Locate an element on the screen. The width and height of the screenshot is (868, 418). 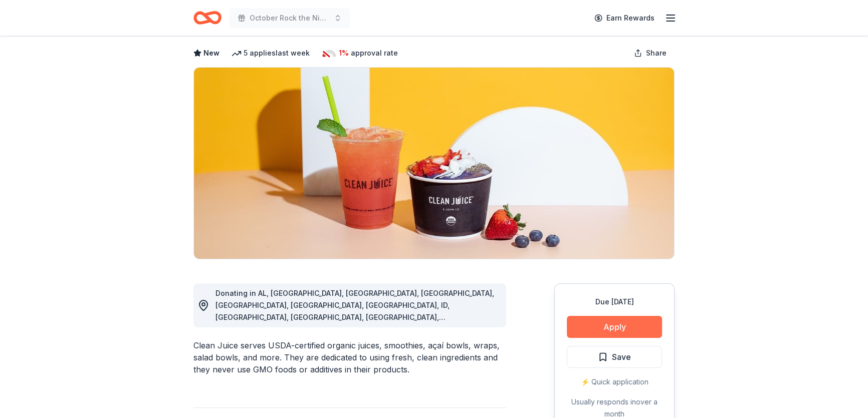
div: Clean Juice serves USDA-certified organic juices, smoothies, açaí bowls, wraps, salad bowls, and ... is located at coordinates (350, 358).